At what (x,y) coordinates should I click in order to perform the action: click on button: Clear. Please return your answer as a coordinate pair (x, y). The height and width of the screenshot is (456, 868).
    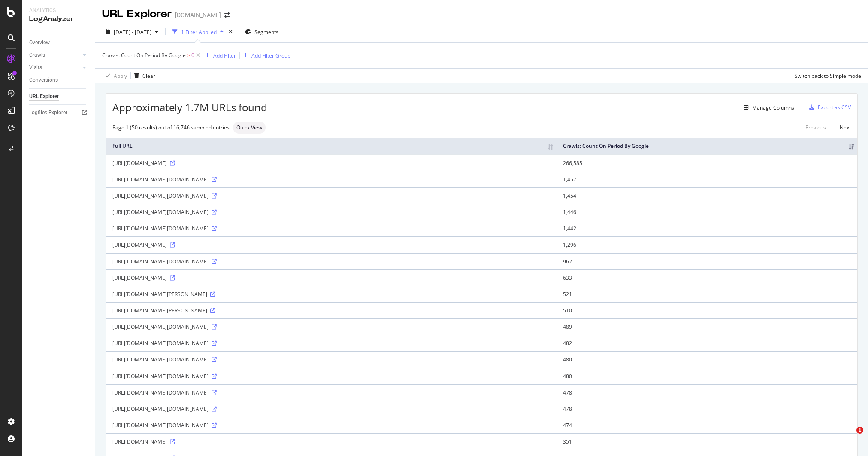
    Looking at the image, I should click on (143, 76).